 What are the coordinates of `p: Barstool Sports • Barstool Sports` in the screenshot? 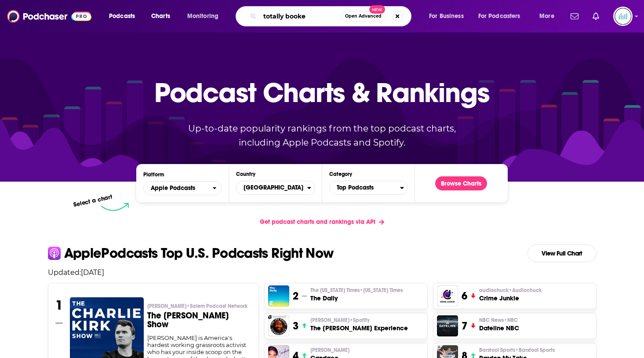 It's located at (517, 350).